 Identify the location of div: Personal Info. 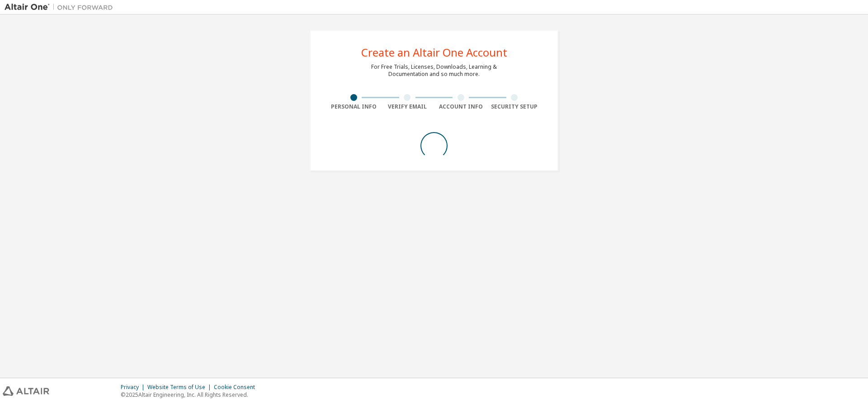
(354, 107).